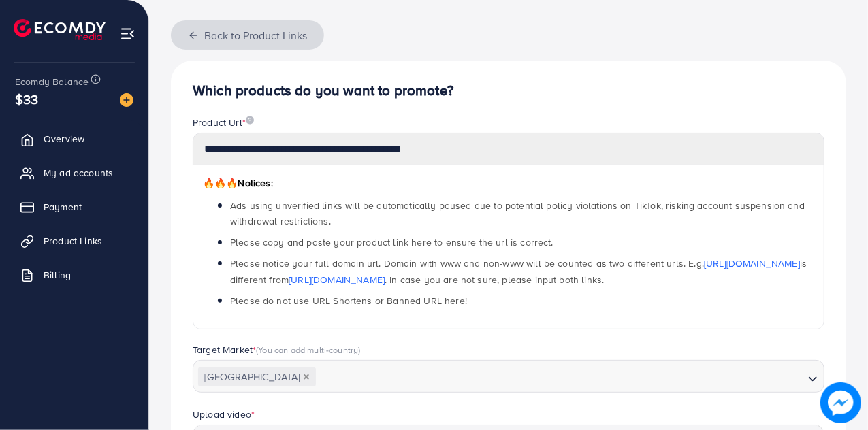 Image resolution: width=868 pixels, height=430 pixels. What do you see at coordinates (127, 33) in the screenshot?
I see `img: menu` at bounding box center [127, 33].